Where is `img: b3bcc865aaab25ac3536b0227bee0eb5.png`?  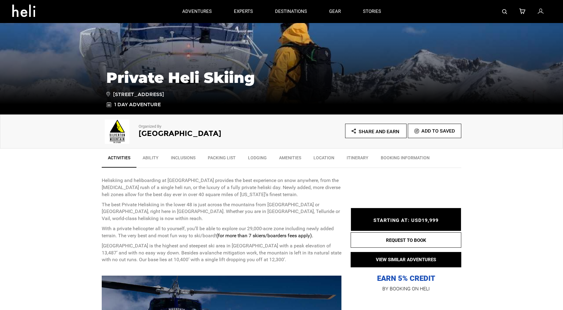
img: b3bcc865aaab25ac3536b0227bee0eb5.png is located at coordinates (117, 132).